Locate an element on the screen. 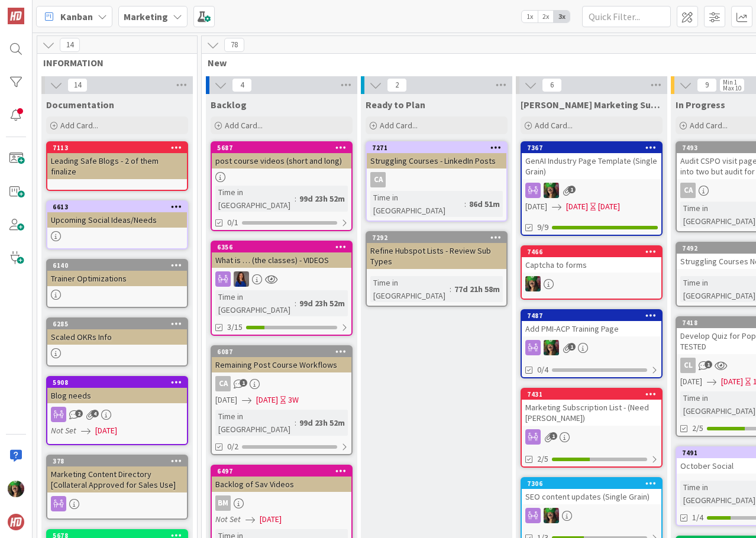  div: 7271Struggling Courses - LinkedIn Posts is located at coordinates (436, 156).